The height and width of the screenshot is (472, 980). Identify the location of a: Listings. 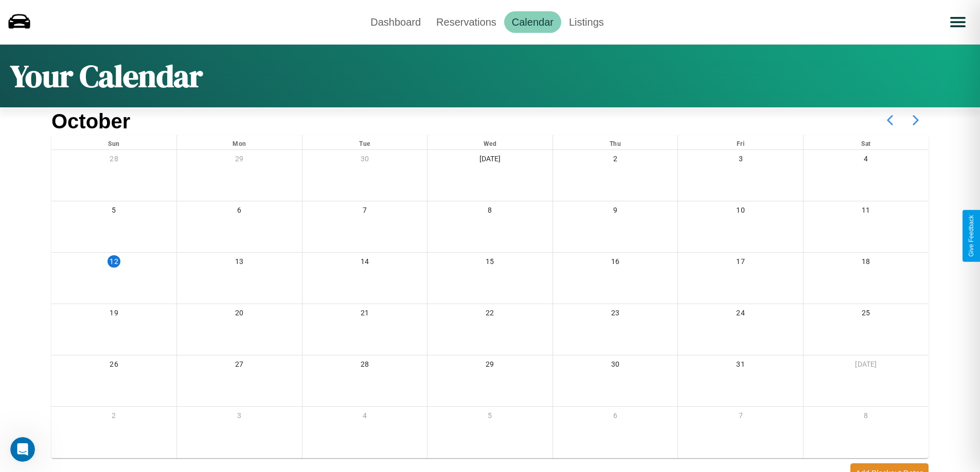
(586, 22).